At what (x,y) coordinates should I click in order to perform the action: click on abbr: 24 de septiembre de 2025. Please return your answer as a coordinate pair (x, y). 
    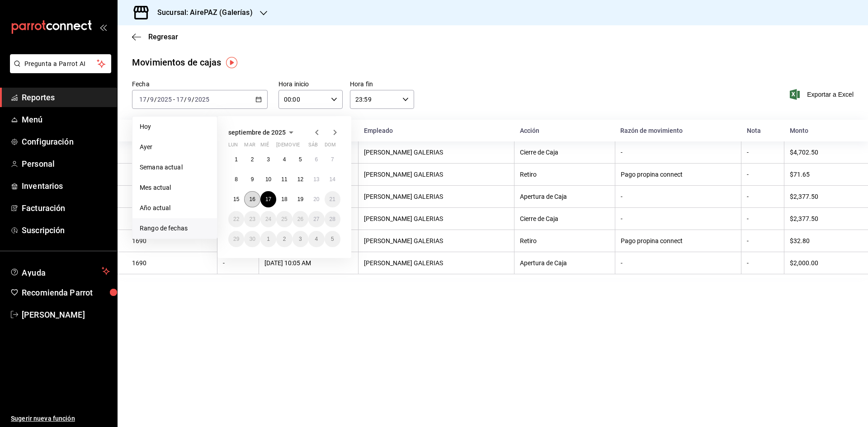
    Looking at the image, I should click on (268, 219).